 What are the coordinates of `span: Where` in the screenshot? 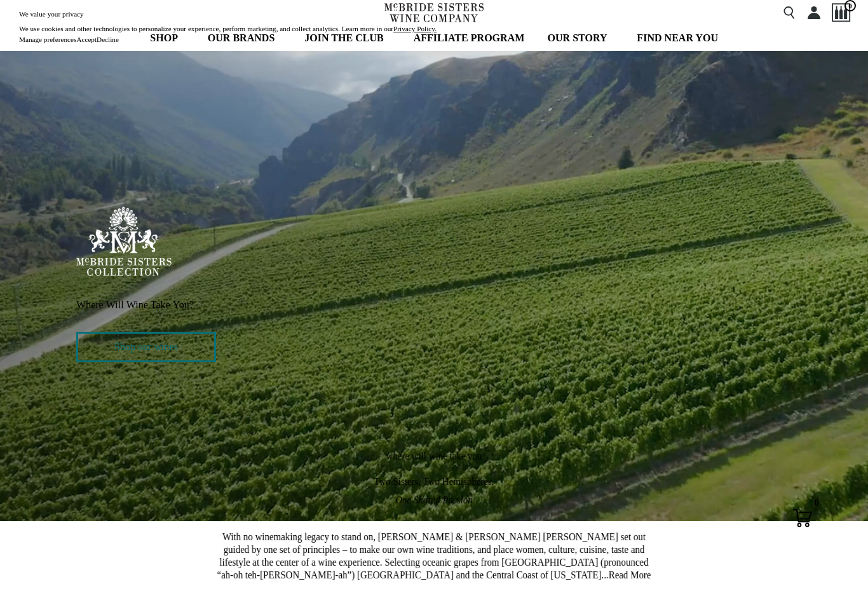 It's located at (89, 304).